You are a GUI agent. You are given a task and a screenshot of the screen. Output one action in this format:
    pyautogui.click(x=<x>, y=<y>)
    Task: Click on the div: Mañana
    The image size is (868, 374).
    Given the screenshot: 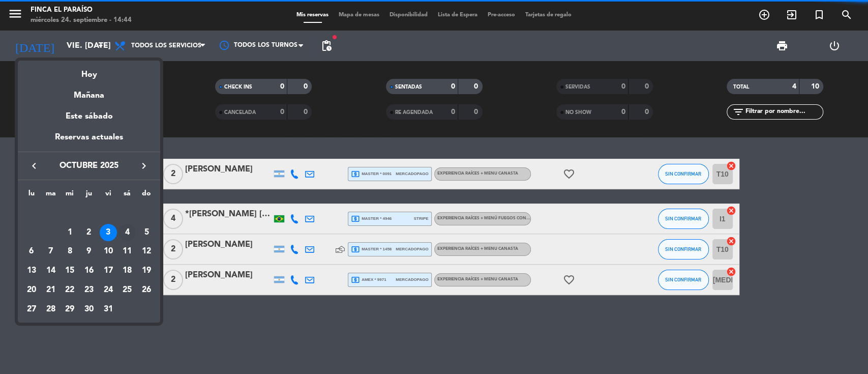 What is the action you would take?
    pyautogui.click(x=89, y=91)
    